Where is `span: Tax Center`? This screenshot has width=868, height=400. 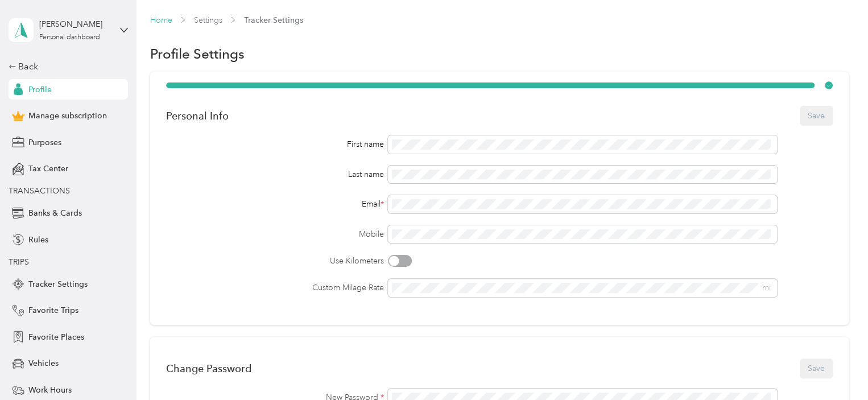
span: Tax Center is located at coordinates (49, 169).